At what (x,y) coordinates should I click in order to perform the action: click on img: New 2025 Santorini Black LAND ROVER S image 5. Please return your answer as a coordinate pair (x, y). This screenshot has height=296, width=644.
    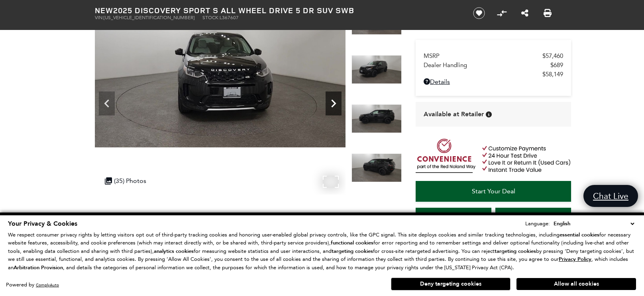
    Looking at the image, I should click on (376, 119).